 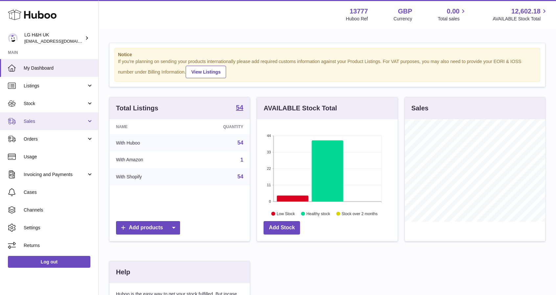 I want to click on span: 12,602.18, so click(x=526, y=11).